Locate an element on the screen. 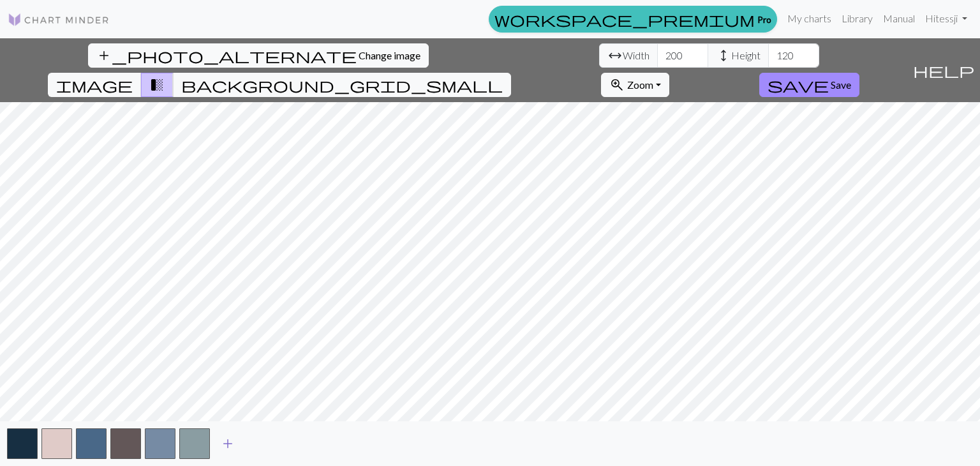 The image size is (980, 466). span: help is located at coordinates (943, 71).